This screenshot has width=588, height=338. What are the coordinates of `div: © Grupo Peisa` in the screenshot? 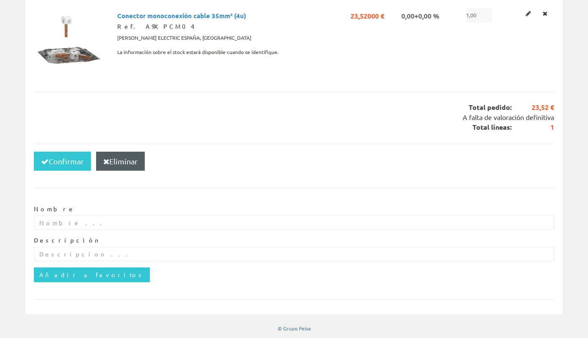 It's located at (294, 329).